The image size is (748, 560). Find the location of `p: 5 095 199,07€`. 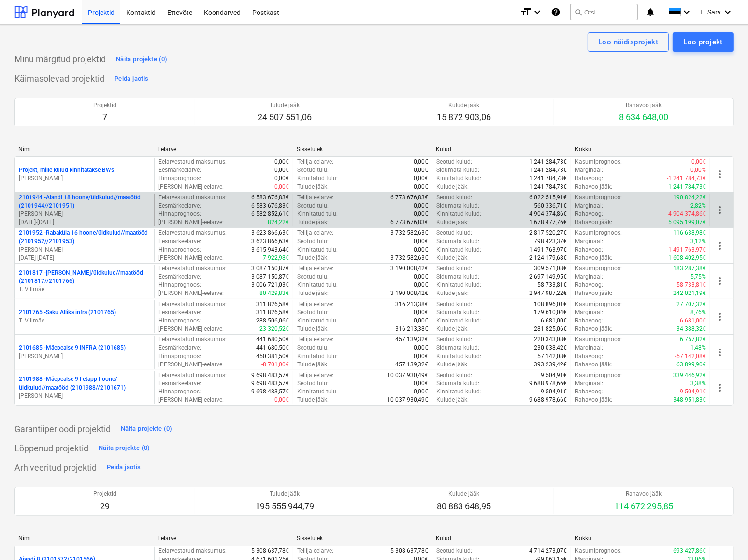

p: 5 095 199,07€ is located at coordinates (687, 222).